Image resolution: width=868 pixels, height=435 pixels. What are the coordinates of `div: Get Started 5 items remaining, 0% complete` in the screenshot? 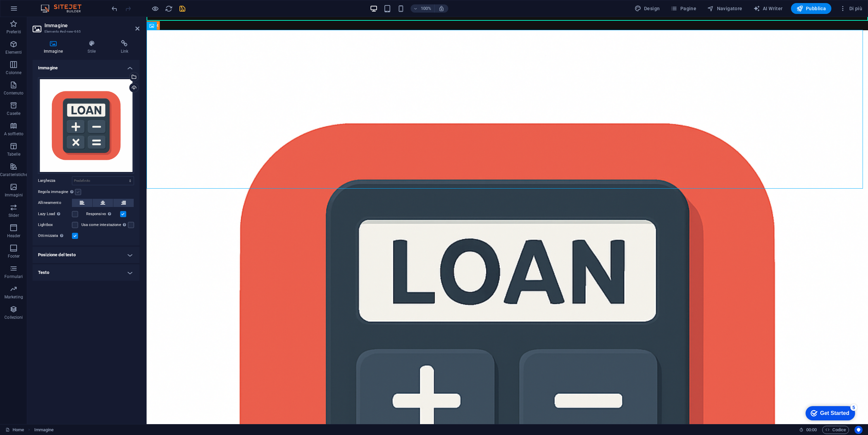 It's located at (30, 11).